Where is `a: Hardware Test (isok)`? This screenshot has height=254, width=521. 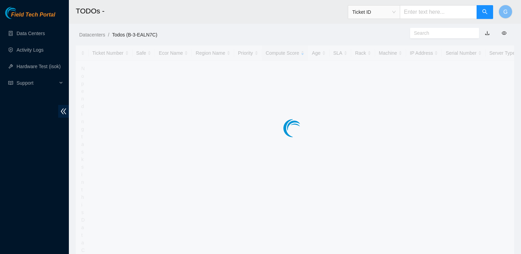 a: Hardware Test (isok) is located at coordinates (39, 66).